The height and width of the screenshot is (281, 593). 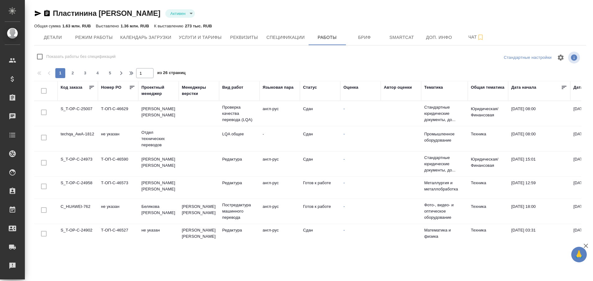 What do you see at coordinates (524, 87) in the screenshot?
I see `div: Дата начала` at bounding box center [524, 87].